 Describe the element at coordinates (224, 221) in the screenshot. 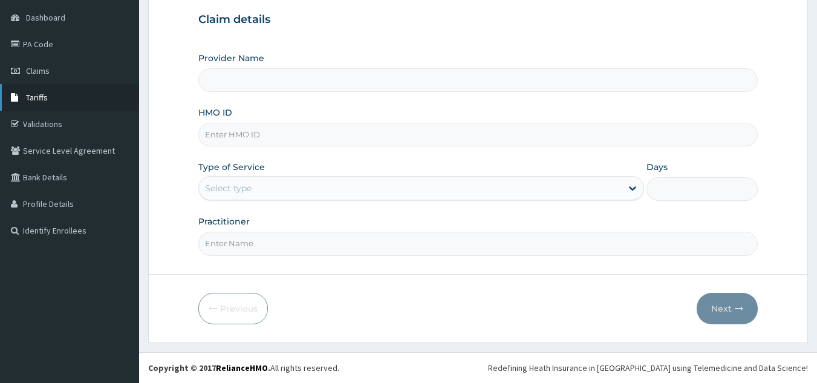

I see `label: Practitioner` at that location.